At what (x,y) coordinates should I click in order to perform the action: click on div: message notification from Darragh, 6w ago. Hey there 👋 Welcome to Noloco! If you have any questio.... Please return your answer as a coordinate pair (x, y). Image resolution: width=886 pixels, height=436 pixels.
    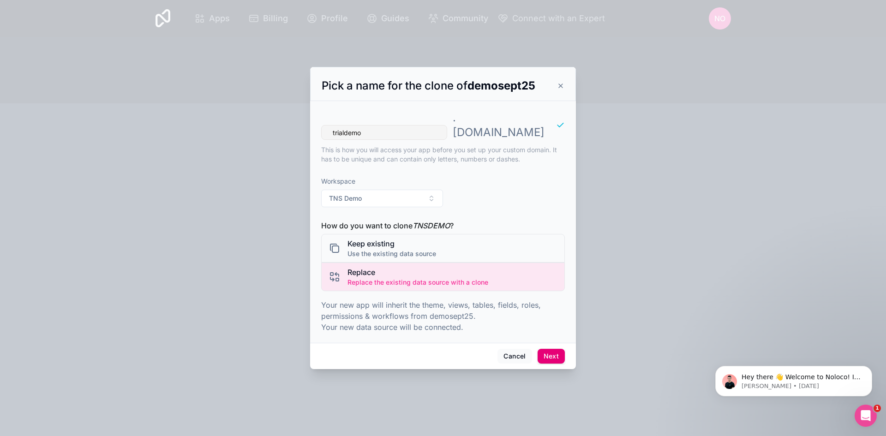
    Looking at the image, I should click on (92, 35).